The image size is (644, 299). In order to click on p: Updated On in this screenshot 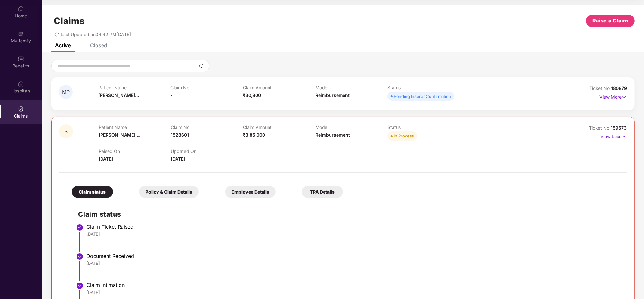, I will do `click(207, 151)`.